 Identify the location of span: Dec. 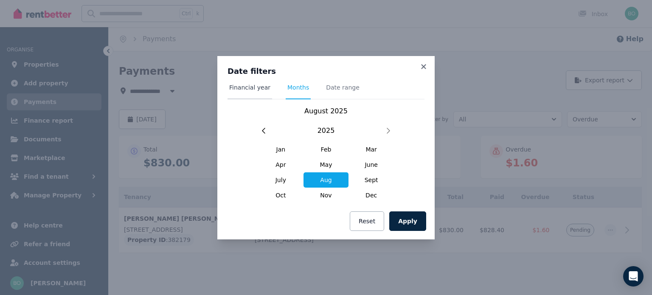
(371, 195).